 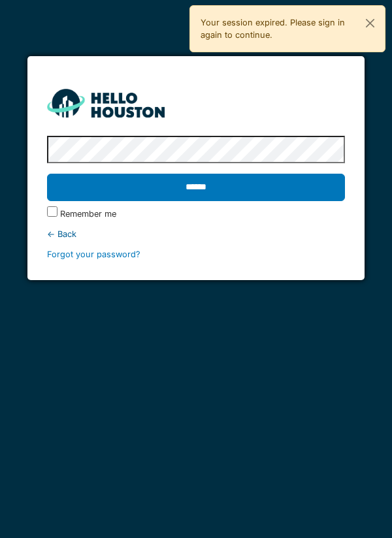 What do you see at coordinates (369, 22) in the screenshot?
I see `button: Close` at bounding box center [369, 22].